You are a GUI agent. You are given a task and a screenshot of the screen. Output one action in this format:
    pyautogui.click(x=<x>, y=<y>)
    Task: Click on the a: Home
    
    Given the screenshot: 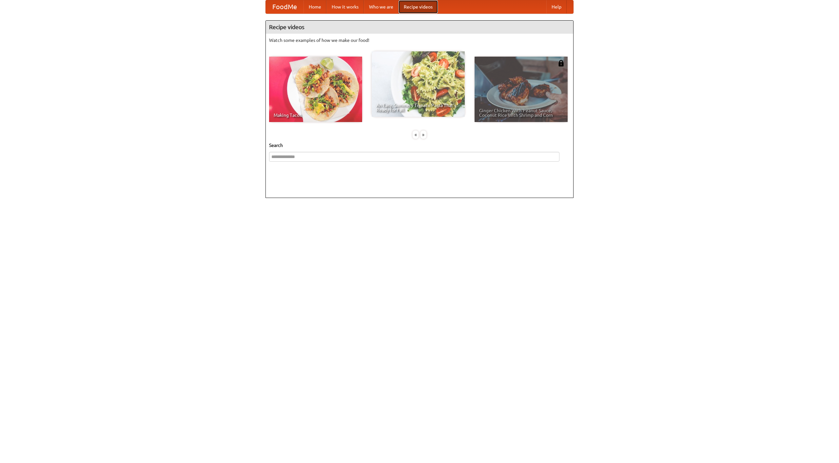 What is the action you would take?
    pyautogui.click(x=315, y=7)
    